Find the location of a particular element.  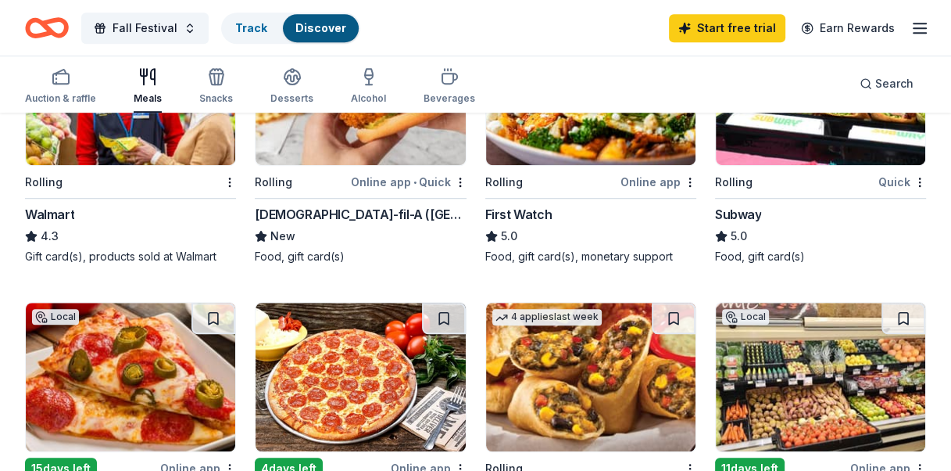

div: Beverages is located at coordinates (449, 98).